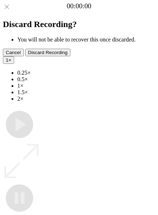  What do you see at coordinates (86, 40) in the screenshot?
I see `li: You will not be able to recover this once discarded.` at bounding box center [86, 40].